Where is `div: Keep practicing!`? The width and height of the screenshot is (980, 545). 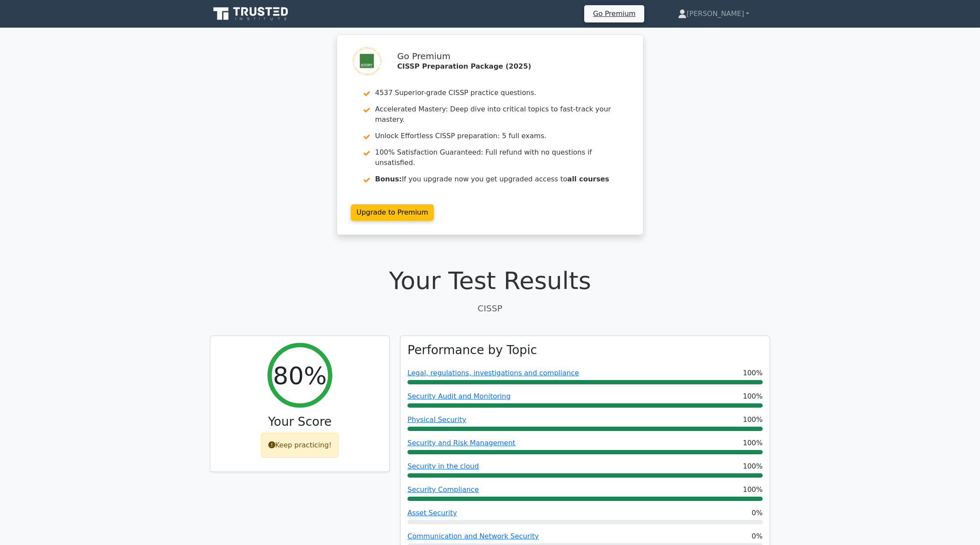
div: Keep practicing! is located at coordinates (300, 445).